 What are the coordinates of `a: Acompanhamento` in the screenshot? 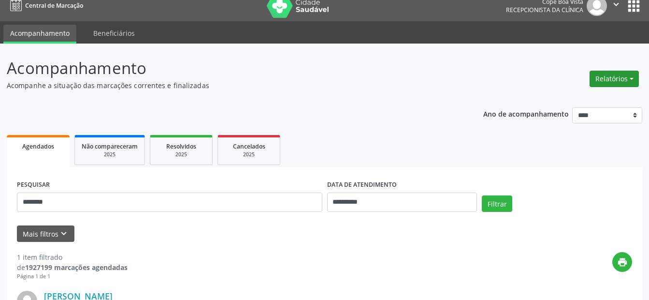 It's located at (40, 34).